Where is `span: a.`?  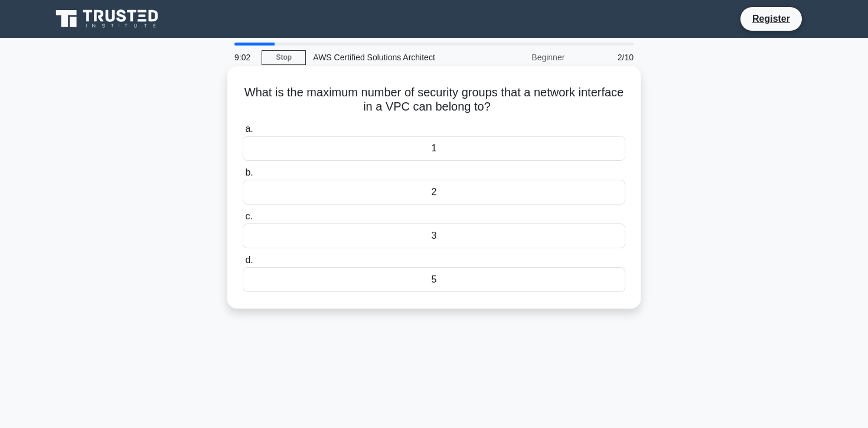
span: a. is located at coordinates (249, 128).